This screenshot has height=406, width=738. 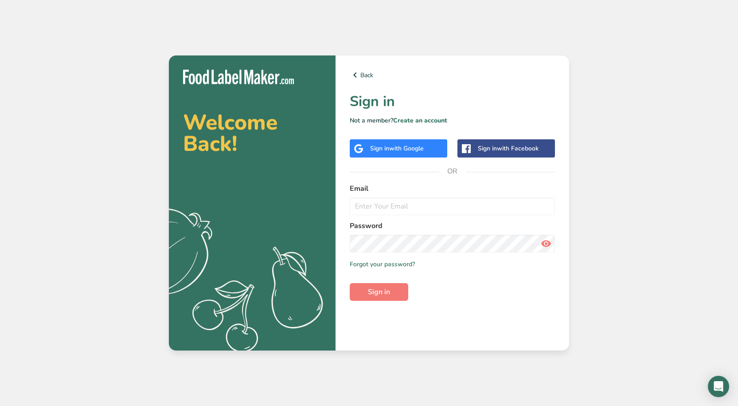 What do you see at coordinates (406, 148) in the screenshot?
I see `span: with Google` at bounding box center [406, 148].